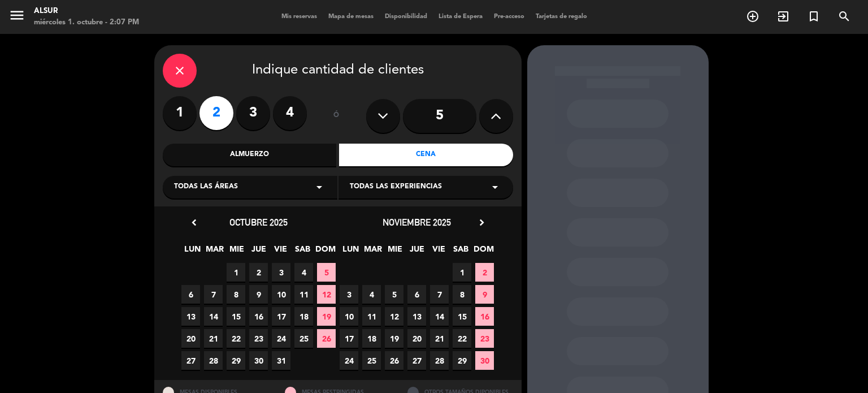 The height and width of the screenshot is (393, 868). What do you see at coordinates (338, 71) in the screenshot?
I see `div: Indique cantidad de clientes` at bounding box center [338, 71].